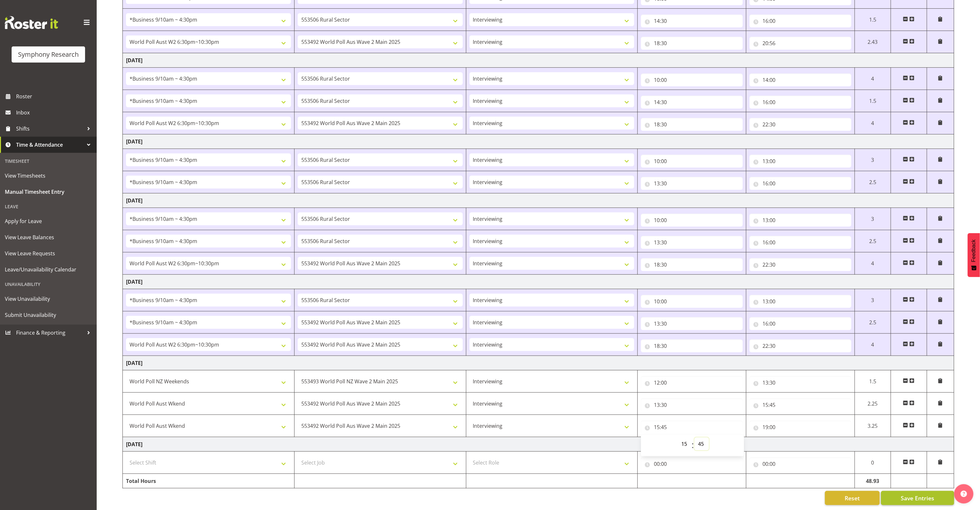  What do you see at coordinates (873, 481) in the screenshot?
I see `td: 48.93` at bounding box center [873, 481].